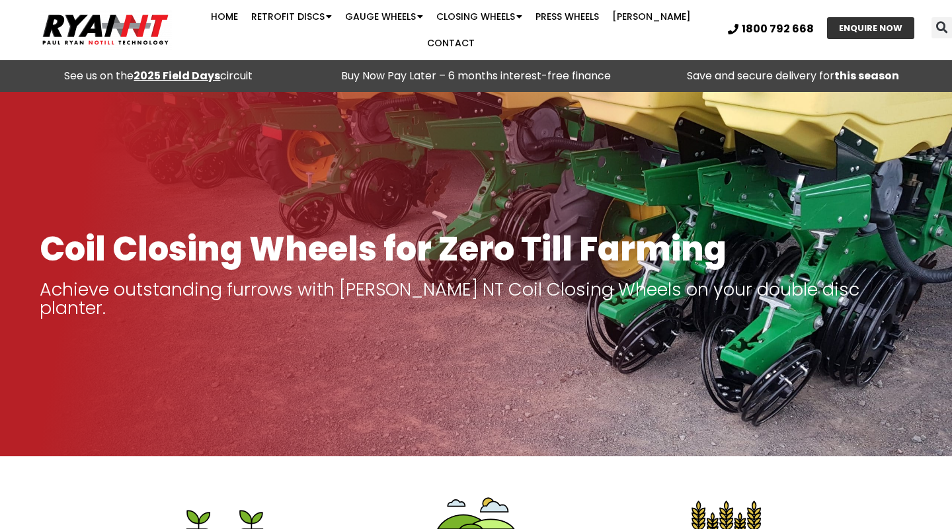 The width and height of the screenshot is (952, 529). Describe the element at coordinates (770, 29) in the screenshot. I see `a: 1800 792 668` at that location.